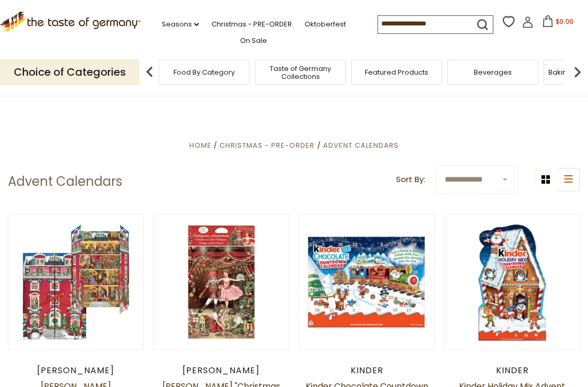 This screenshot has height=387, width=588. I want to click on a: On Sale, so click(253, 41).